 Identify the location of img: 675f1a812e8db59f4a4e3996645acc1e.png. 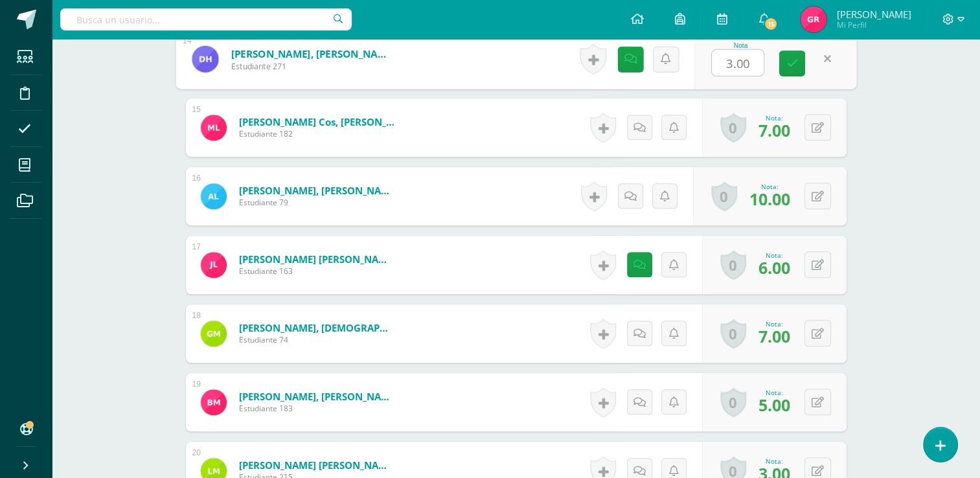
(214, 265).